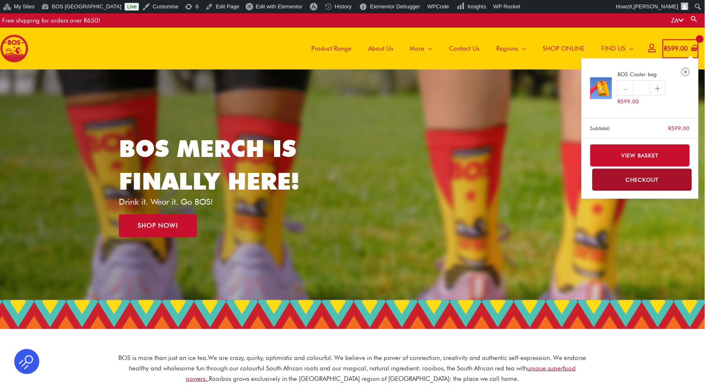 The width and height of the screenshot is (705, 388). I want to click on nav: Site Navigation, so click(470, 49).